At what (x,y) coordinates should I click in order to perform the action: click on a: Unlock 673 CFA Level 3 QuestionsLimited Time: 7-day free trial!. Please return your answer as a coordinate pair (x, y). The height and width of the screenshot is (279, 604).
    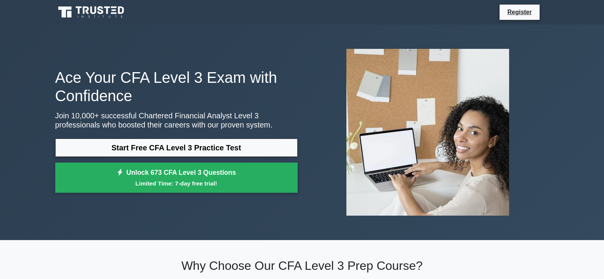
    Looking at the image, I should click on (176, 178).